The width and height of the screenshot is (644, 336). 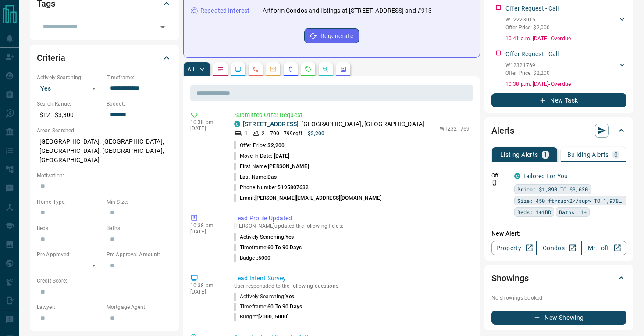 I want to click on svg: Opportunities, so click(x=326, y=69).